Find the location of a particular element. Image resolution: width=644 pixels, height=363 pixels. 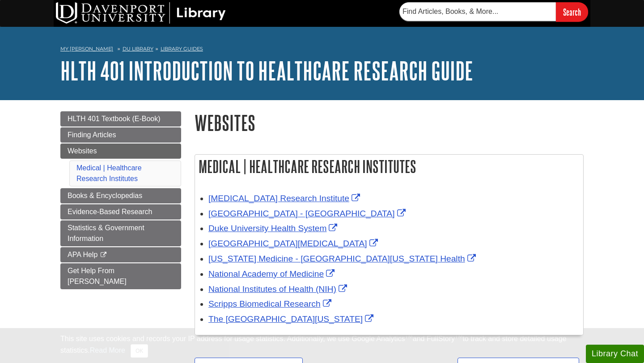

button: Library Chat is located at coordinates (615, 353).